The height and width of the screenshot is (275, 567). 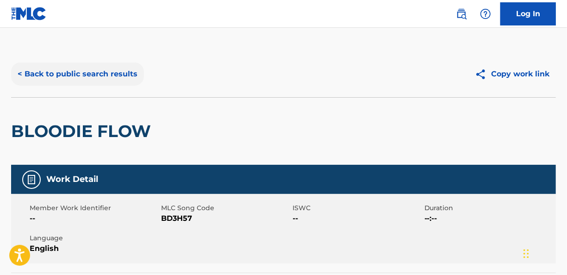 I want to click on button: Copy work link, so click(x=512, y=74).